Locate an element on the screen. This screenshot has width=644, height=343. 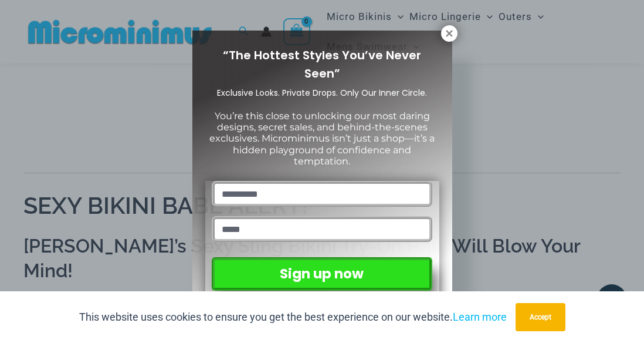
a: Learn more is located at coordinates (480, 316).